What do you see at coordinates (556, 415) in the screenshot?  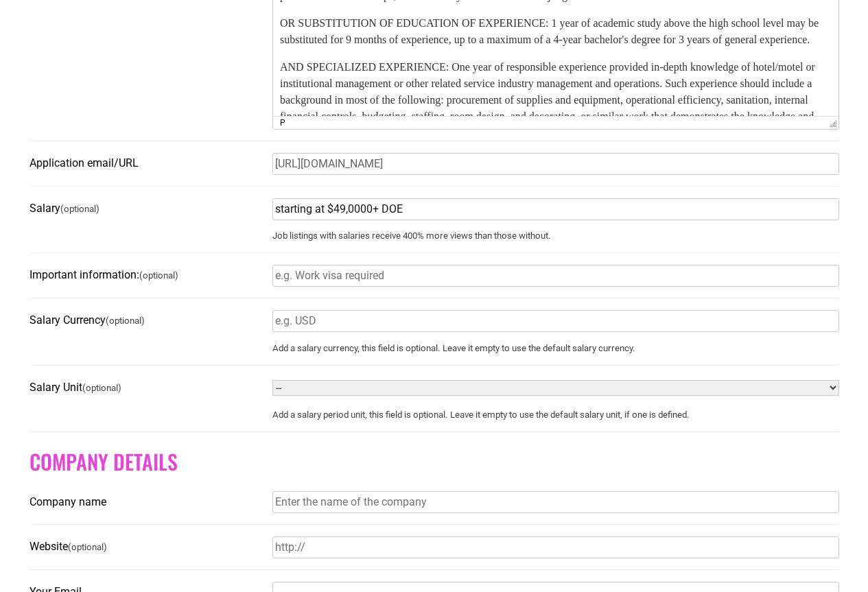 I see `small: Add a salary period unit, this field is optional. Leave it empty to use the default salary unit, ...` at bounding box center [556, 415].